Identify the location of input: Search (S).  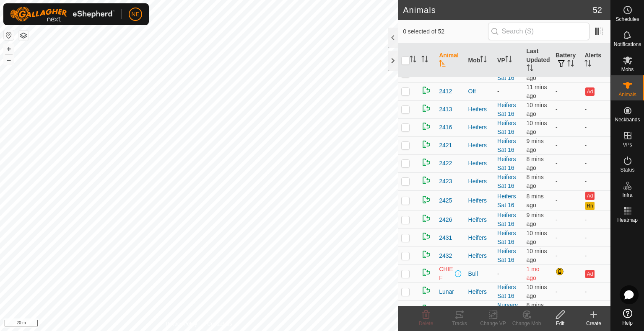
(538, 31).